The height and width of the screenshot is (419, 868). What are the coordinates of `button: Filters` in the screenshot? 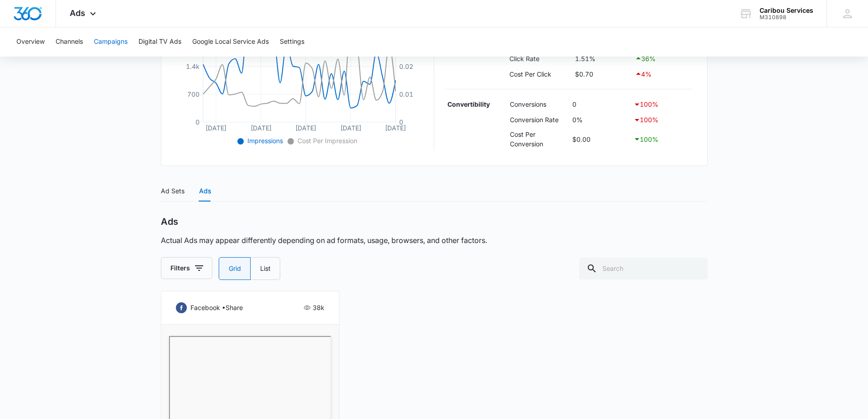 It's located at (186, 268).